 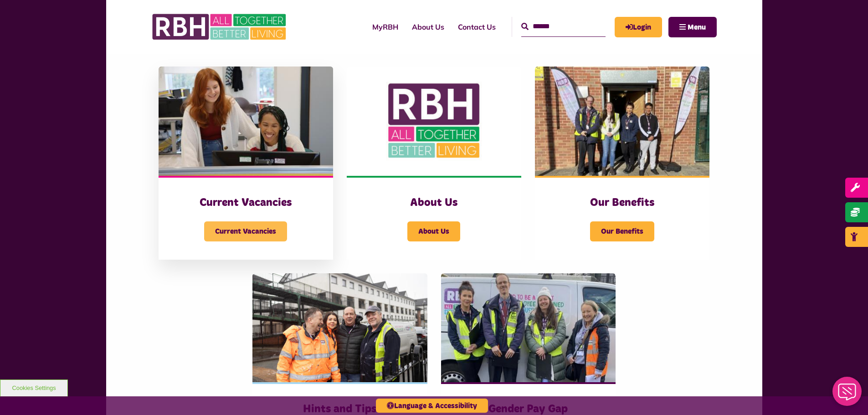 I want to click on a: Our Benefits Our Benefits, so click(x=622, y=163).